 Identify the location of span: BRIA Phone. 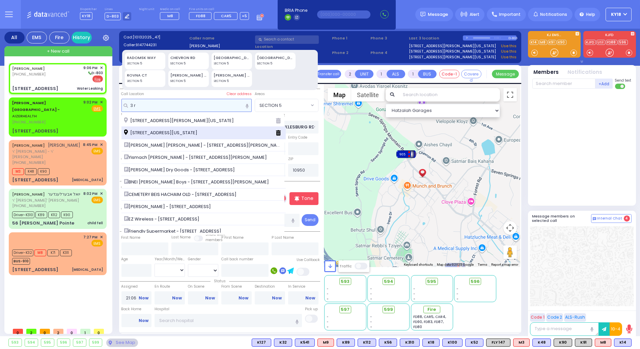
(296, 10).